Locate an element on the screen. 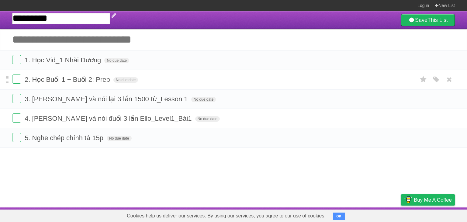  a: Terms is located at coordinates (379, 214).